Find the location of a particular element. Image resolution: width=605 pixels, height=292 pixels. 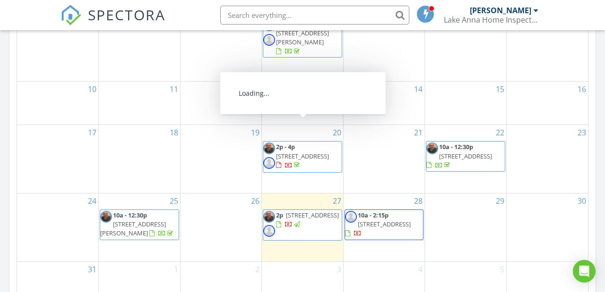

a: Go to August 21, 2025 is located at coordinates (418, 133).